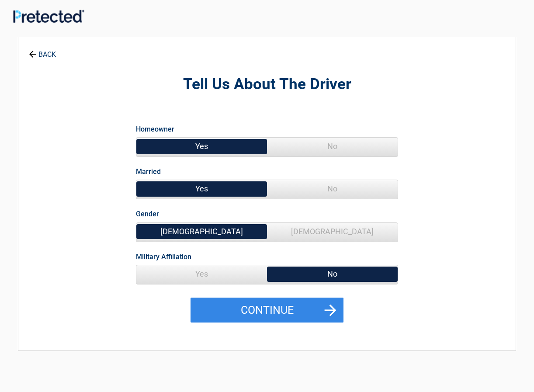  Describe the element at coordinates (148, 171) in the screenshot. I see `label: Married` at that location.